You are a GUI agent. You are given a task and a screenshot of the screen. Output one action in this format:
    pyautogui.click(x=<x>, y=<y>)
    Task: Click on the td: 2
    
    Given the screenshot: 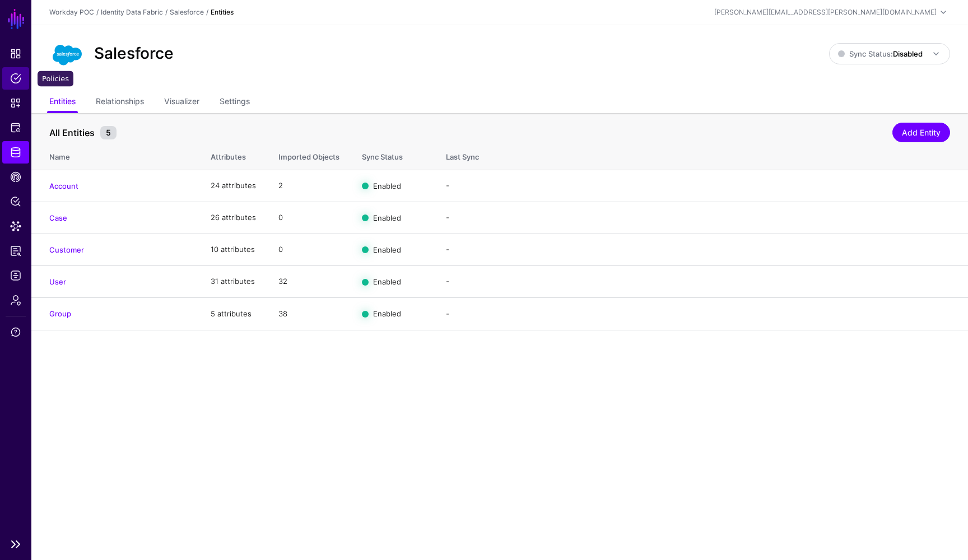 What is the action you would take?
    pyautogui.click(x=309, y=185)
    